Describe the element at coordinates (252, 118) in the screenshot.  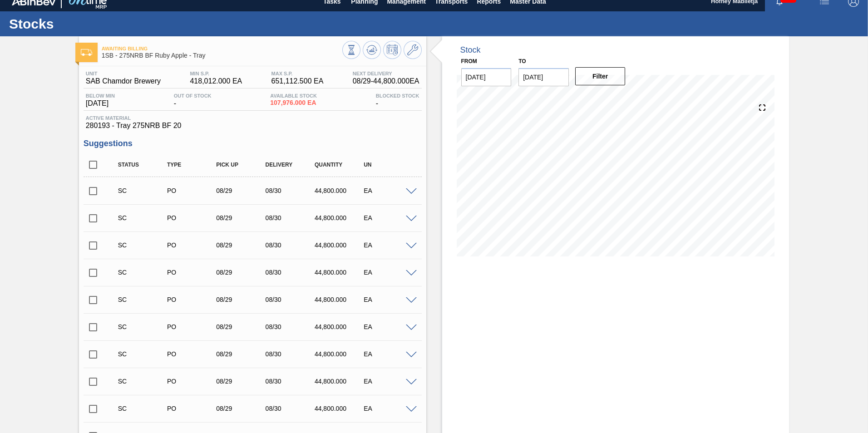
I see `span: Active Material` at that location.